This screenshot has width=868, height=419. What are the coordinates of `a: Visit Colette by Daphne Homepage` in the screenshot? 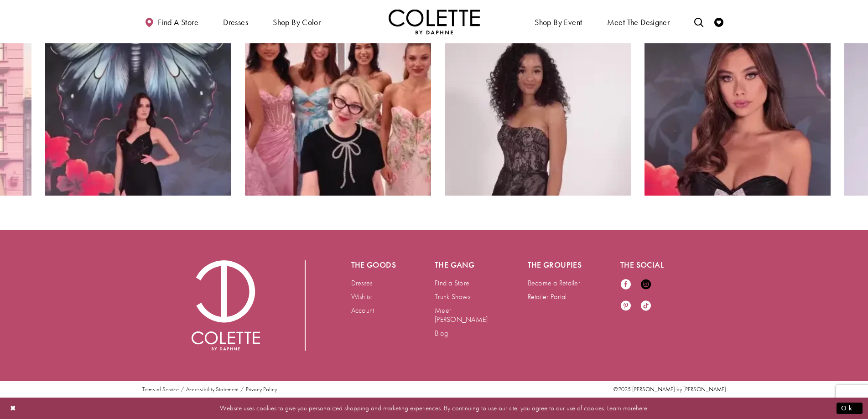 It's located at (226, 305).